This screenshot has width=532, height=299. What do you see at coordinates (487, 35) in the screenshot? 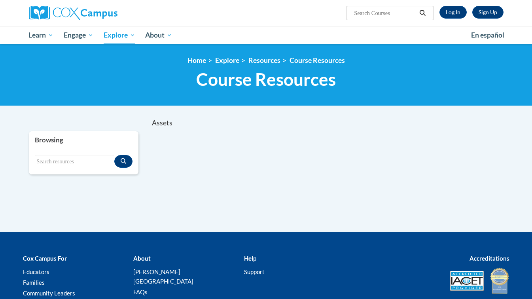
I see `a: En español` at bounding box center [487, 35].